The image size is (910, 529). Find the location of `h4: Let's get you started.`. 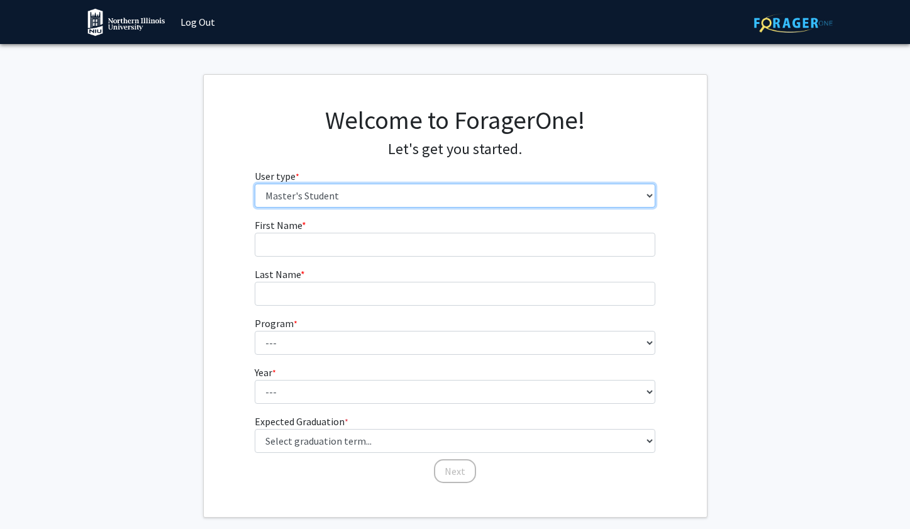

h4: Let's get you started. is located at coordinates (455, 149).